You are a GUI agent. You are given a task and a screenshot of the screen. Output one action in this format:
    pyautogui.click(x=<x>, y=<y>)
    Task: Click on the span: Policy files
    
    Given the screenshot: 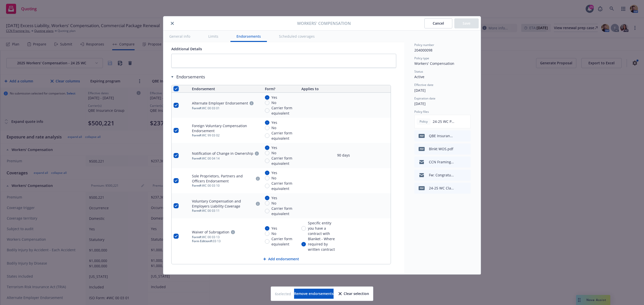 What is the action you would take?
    pyautogui.click(x=422, y=112)
    